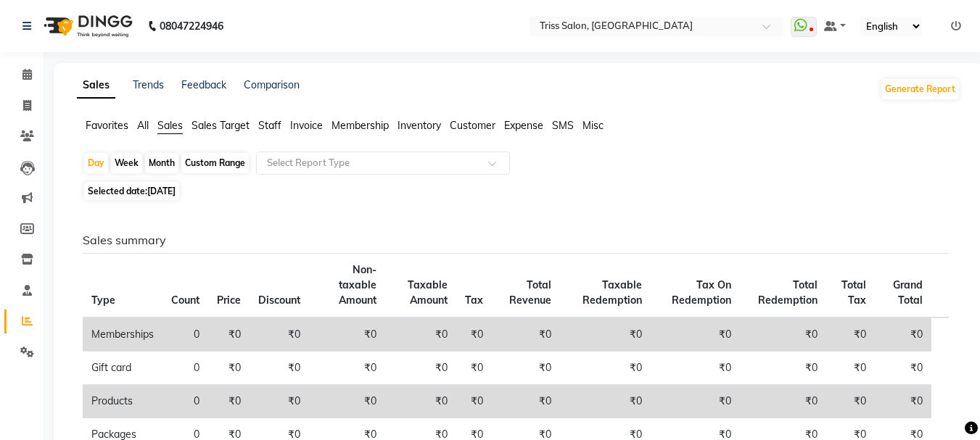 The width and height of the screenshot is (980, 440). Describe the element at coordinates (473, 125) in the screenshot. I see `span: Customer` at that location.